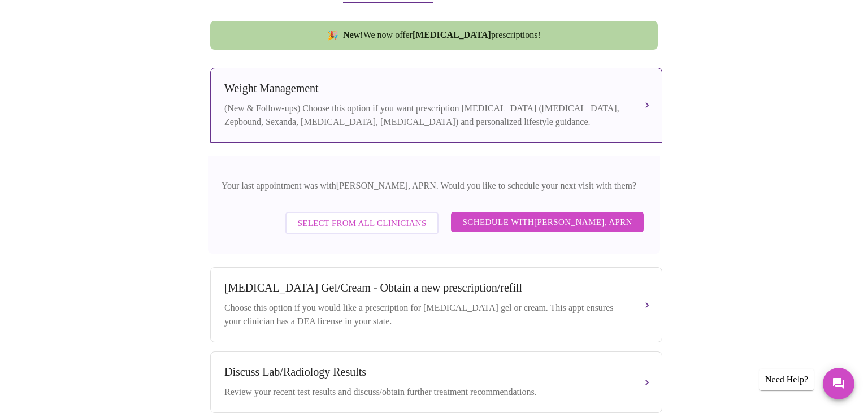  What do you see at coordinates (425, 372) in the screenshot?
I see `div: Discuss Lab/Radiology Results` at bounding box center [425, 372].